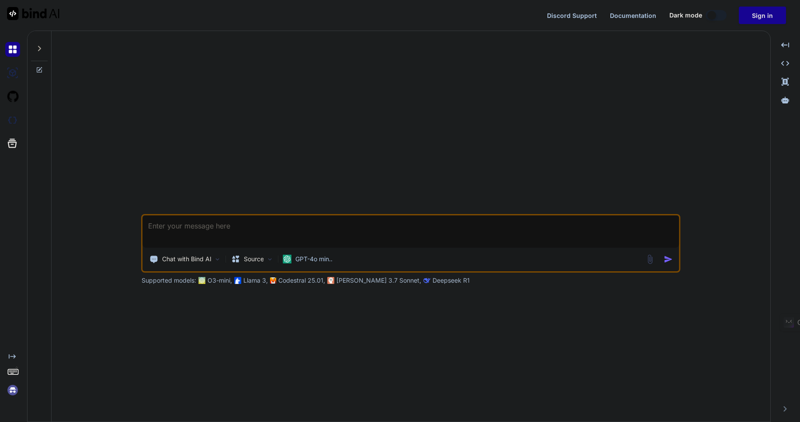 This screenshot has width=800, height=422. I want to click on span: Dark mode, so click(686, 15).